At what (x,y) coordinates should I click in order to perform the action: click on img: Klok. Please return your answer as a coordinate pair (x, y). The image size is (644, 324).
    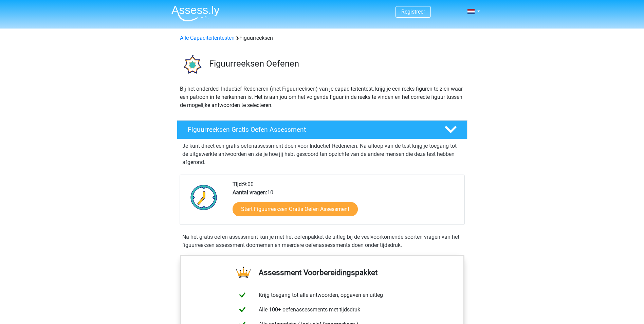
    Looking at the image, I should click on (204, 198).